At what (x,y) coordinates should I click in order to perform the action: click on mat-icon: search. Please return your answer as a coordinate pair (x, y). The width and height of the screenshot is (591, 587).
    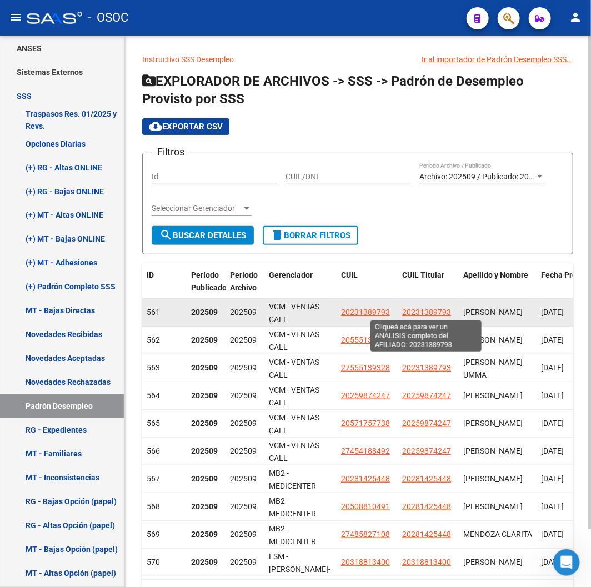
    Looking at the image, I should click on (166, 235).